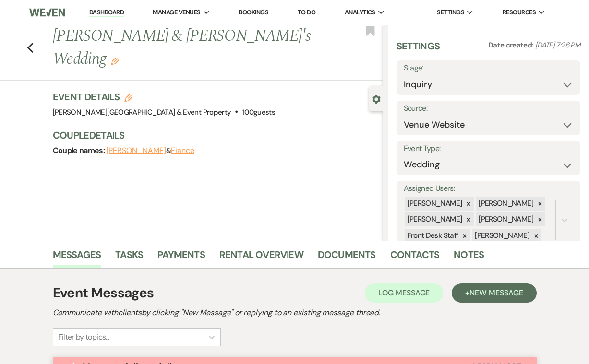 The height and width of the screenshot is (364, 589). Describe the element at coordinates (183, 151) in the screenshot. I see `button: Fiance` at that location.